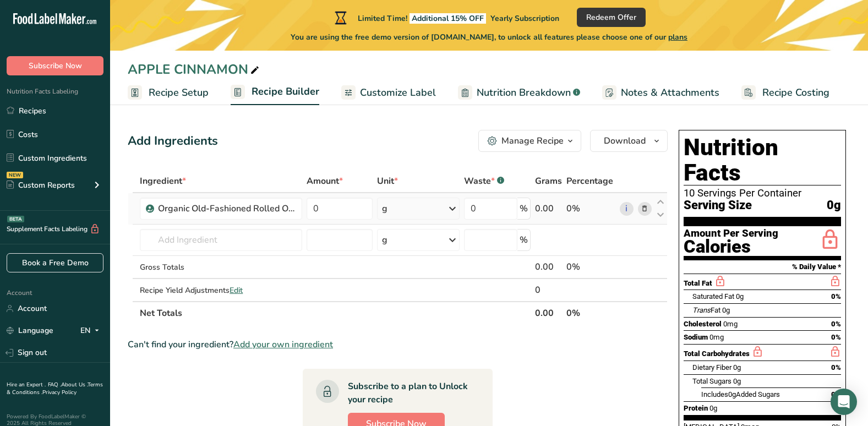 Image resolution: width=868 pixels, height=426 pixels. What do you see at coordinates (519, 93) in the screenshot?
I see `a: Nutrition Breakdown` at bounding box center [519, 93].